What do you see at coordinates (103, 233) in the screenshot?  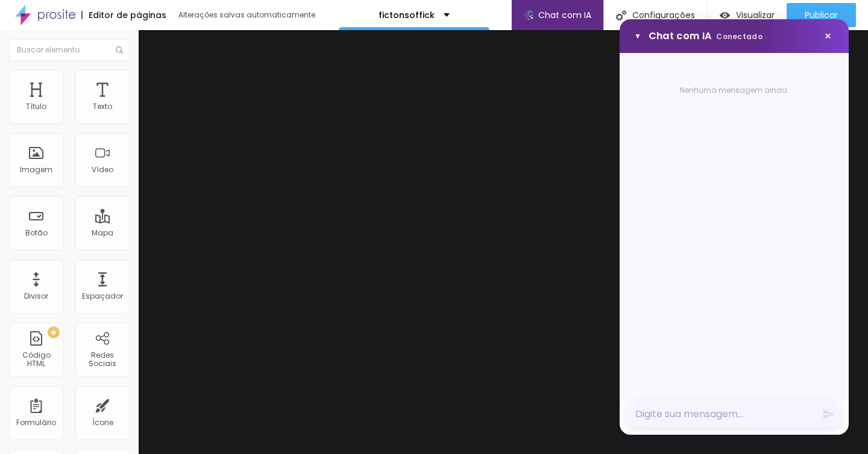 I see `div: Mapa` at bounding box center [103, 233].